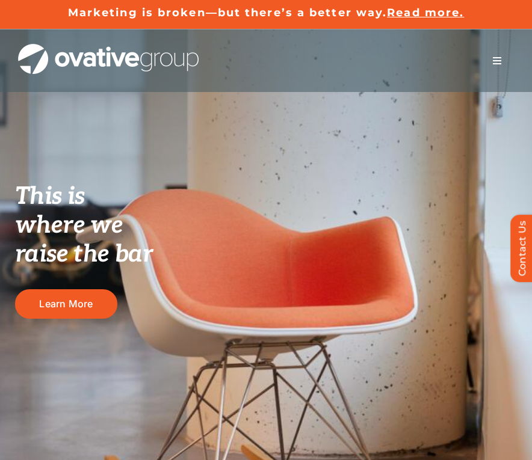  Describe the element at coordinates (84, 240) in the screenshot. I see `span: where we raise the bar` at that location.